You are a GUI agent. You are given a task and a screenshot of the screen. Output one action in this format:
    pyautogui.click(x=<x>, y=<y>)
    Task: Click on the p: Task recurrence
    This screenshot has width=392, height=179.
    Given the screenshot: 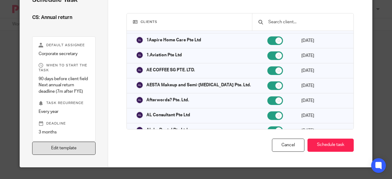 What is the action you would take?
    pyautogui.click(x=64, y=103)
    